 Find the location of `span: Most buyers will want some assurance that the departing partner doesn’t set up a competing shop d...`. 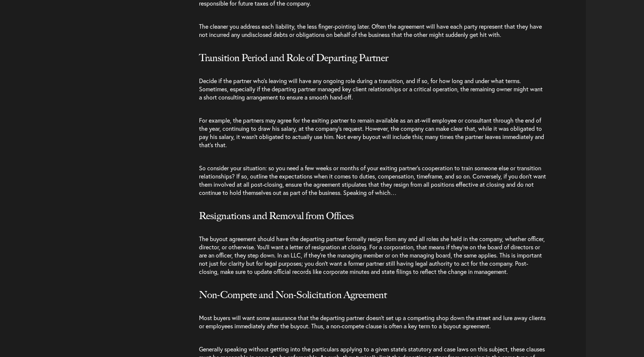

span: Most buyers will want some assurance that the departing partner doesn’t set up a competing shop d... is located at coordinates (372, 322).